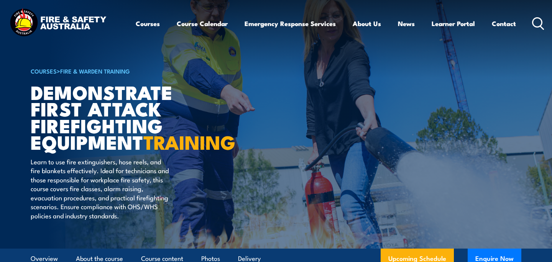 This screenshot has width=552, height=262. I want to click on a: Learner Portal, so click(453, 23).